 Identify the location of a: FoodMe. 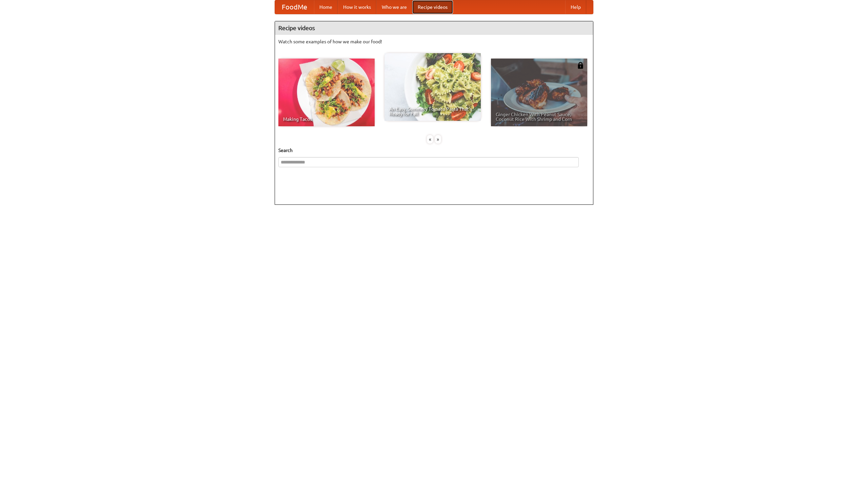
(295, 7).